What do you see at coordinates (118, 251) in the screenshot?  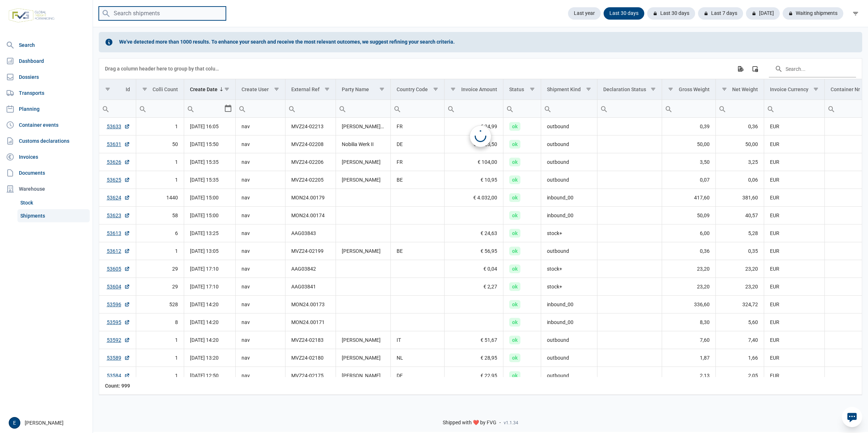 I see `a: 53612` at bounding box center [118, 251].